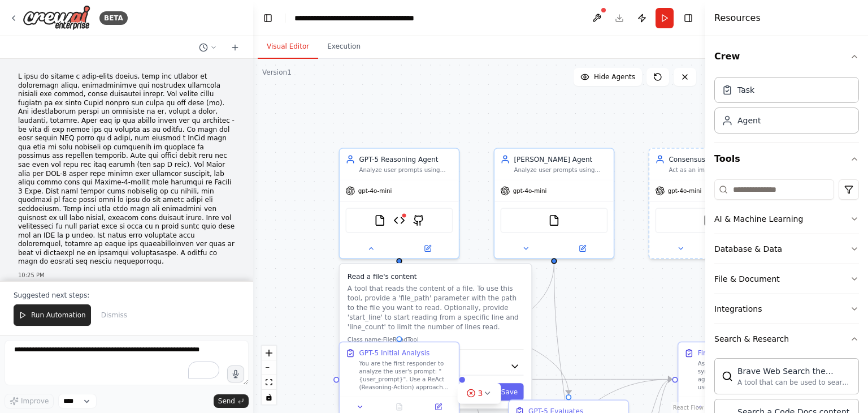 The height and width of the screenshot is (413, 868). I want to click on button: Improve, so click(29, 401).